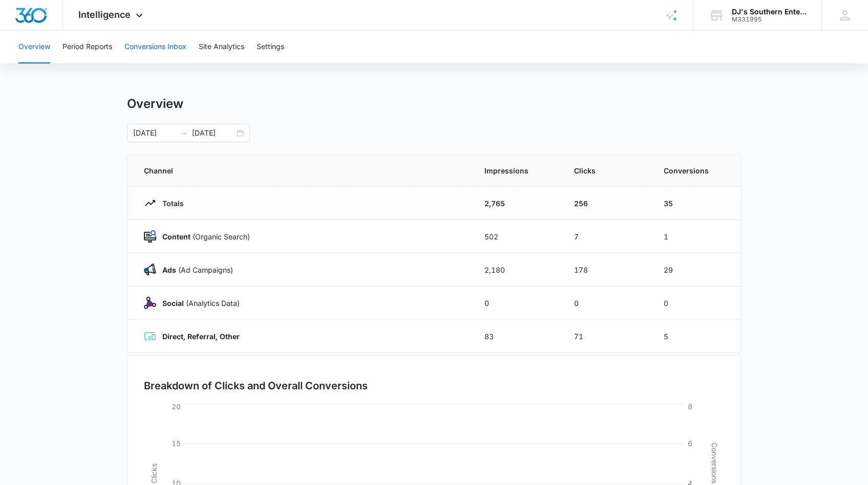 Image resolution: width=868 pixels, height=485 pixels. Describe the element at coordinates (255, 386) in the screenshot. I see `h3: Breakdown of Clicks and Overall Conversions` at that location.